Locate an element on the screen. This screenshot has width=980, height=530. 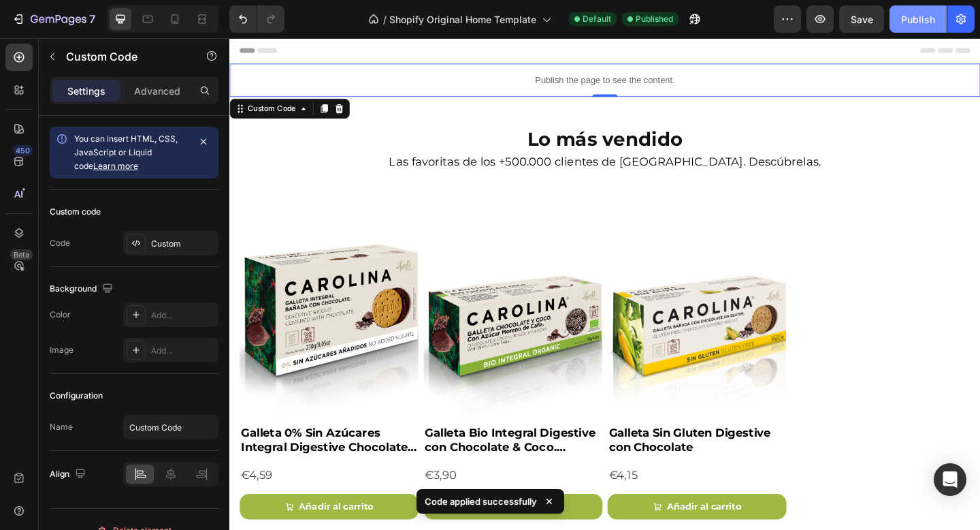
button: Publish is located at coordinates (918, 19).